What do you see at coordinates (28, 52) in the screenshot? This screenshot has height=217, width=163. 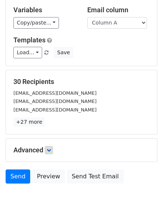 I see `a: Load...` at bounding box center [28, 52].